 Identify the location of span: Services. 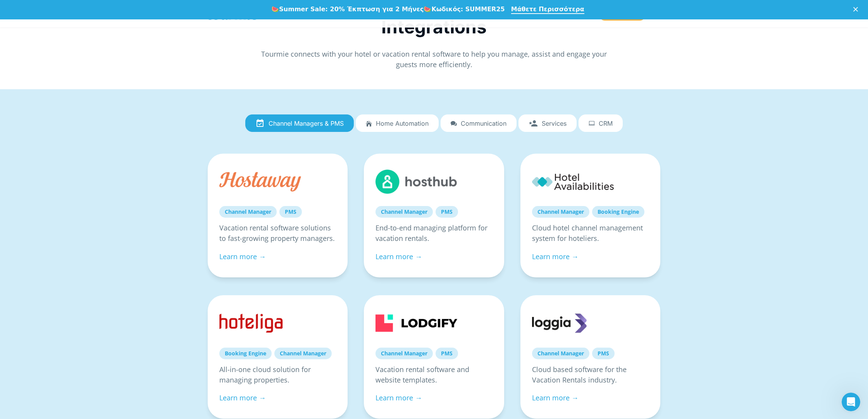
(554, 123).